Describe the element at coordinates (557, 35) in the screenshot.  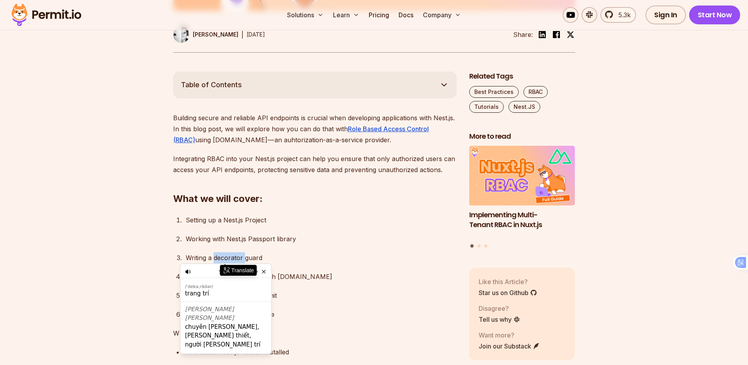
I see `button: facebook` at that location.